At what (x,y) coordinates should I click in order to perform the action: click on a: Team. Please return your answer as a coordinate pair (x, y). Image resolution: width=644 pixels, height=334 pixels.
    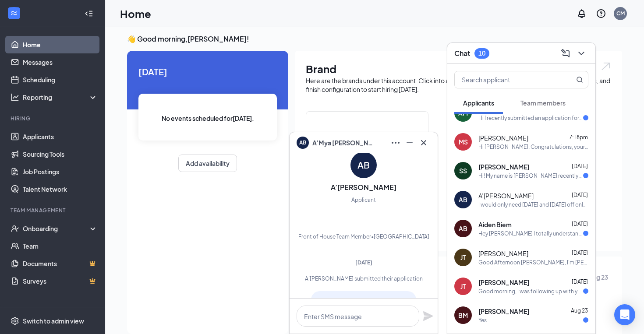
    Looking at the image, I should click on (60, 246).